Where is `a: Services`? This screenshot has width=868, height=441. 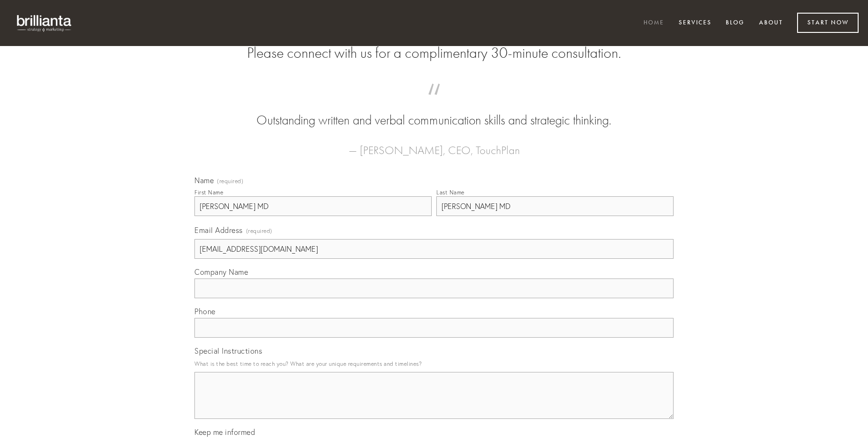
a: Services is located at coordinates (695, 23).